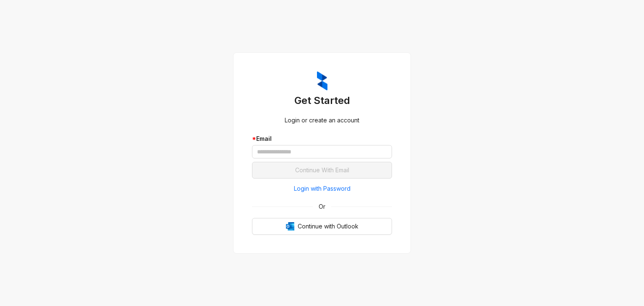 The height and width of the screenshot is (306, 644). I want to click on span: Continue with Outlook, so click(328, 226).